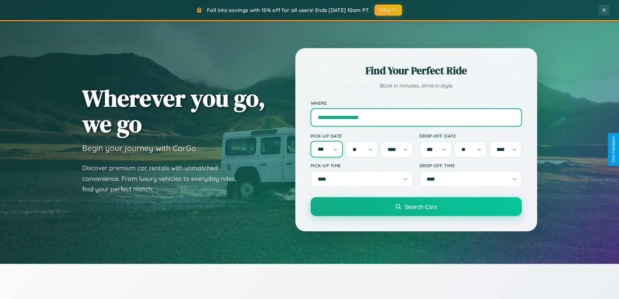  Describe the element at coordinates (362, 136) in the screenshot. I see `label: Pick-up Date` at that location.